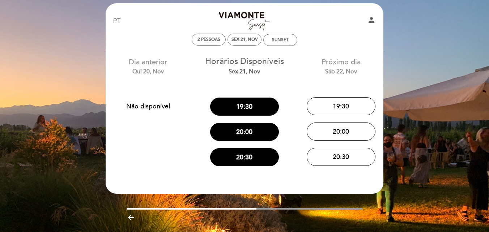 This screenshot has height=232, width=489. I want to click on div: Qui 20, nov, so click(148, 72).